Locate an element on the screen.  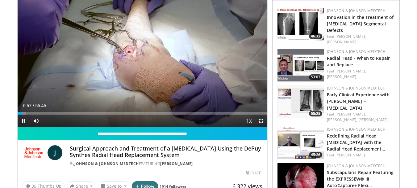
a: J is located at coordinates (55, 152).